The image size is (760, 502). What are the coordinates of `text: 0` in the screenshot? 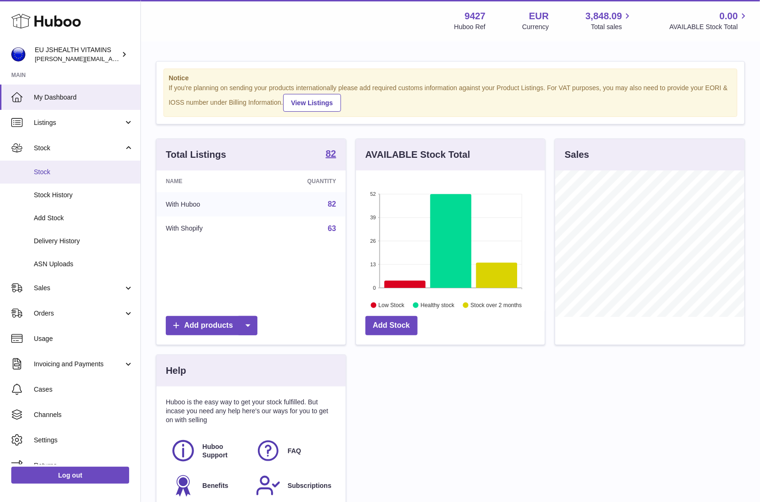 It's located at (374, 288).